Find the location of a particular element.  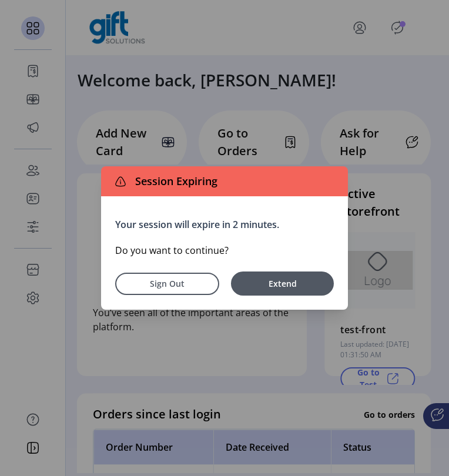

button: Extend is located at coordinates (282, 283).